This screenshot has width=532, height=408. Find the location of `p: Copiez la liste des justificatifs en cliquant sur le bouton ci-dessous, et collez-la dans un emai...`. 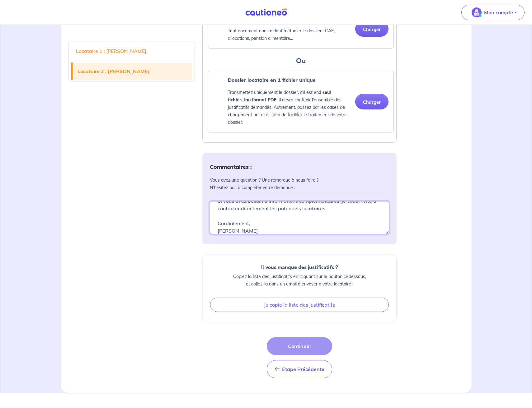

p: Copiez la liste des justificatifs en cliquant sur le bouton ci-dessous, et collez-la dans un emai... is located at coordinates (299, 280).